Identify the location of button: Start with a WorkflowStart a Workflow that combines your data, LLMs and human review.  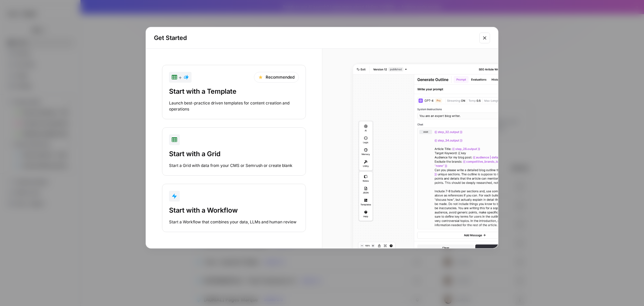
(234, 208).